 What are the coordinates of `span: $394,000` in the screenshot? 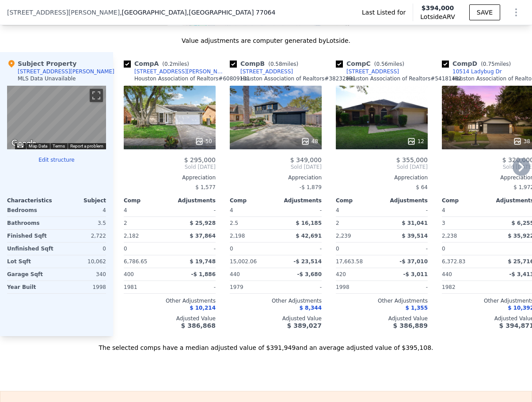 It's located at (438, 8).